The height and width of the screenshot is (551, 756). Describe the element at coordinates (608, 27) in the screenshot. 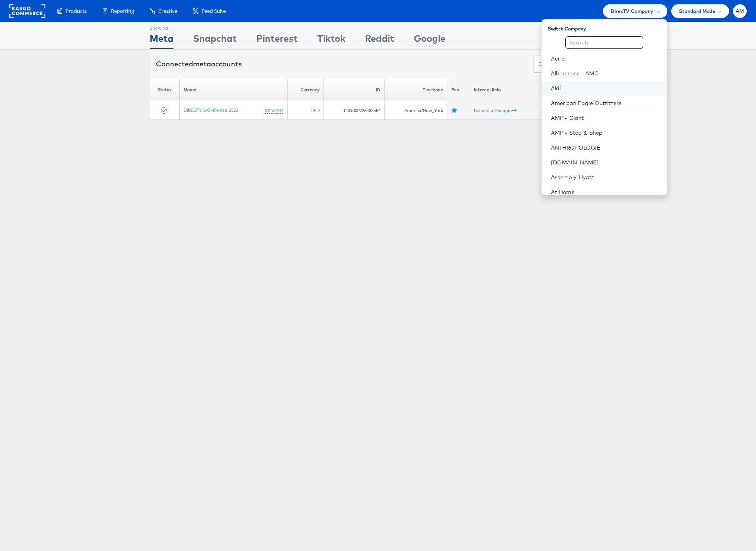

I see `div: Switch Company` at that location.